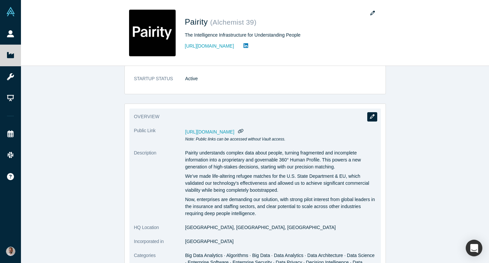 Image resolution: width=489 pixels, height=263 pixels. What do you see at coordinates (281, 183) in the screenshot?
I see `p: We’ve made life-altering refugee matches for the U.S. State Department & EU, which validated our ...` at bounding box center [281, 183].